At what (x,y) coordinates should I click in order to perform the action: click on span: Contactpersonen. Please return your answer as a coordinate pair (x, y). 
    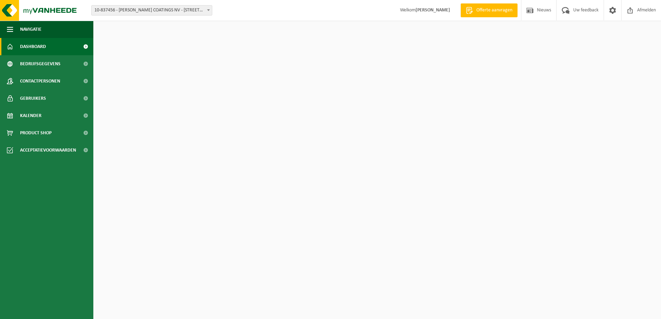
    Looking at the image, I should click on (40, 81).